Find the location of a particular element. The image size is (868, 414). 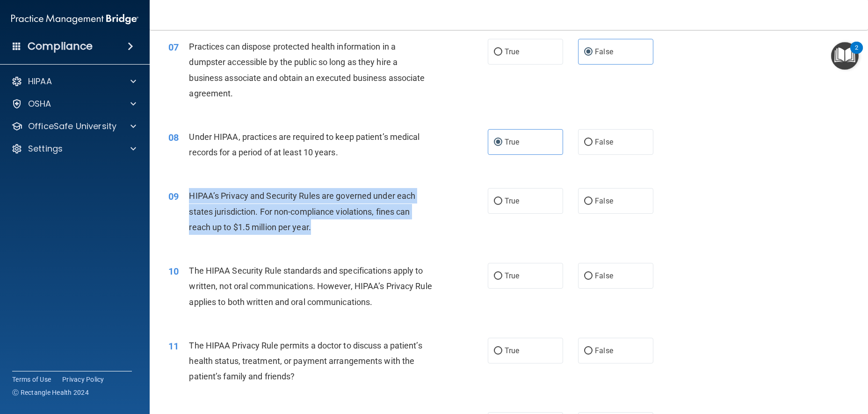

p: HIPAA is located at coordinates (39, 81).